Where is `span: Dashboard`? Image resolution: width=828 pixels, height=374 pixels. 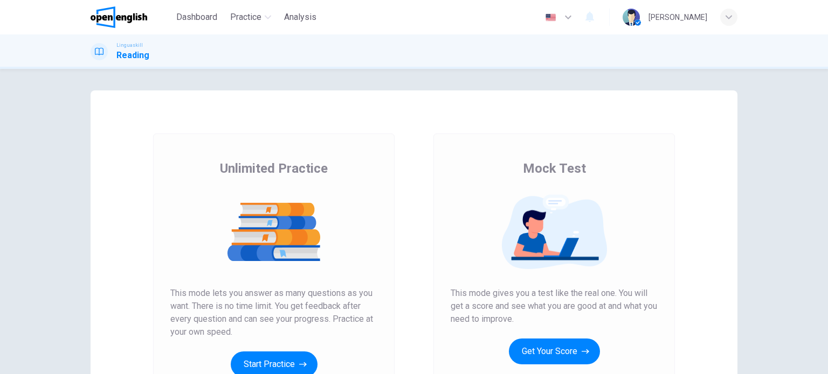 span: Dashboard is located at coordinates (197, 17).